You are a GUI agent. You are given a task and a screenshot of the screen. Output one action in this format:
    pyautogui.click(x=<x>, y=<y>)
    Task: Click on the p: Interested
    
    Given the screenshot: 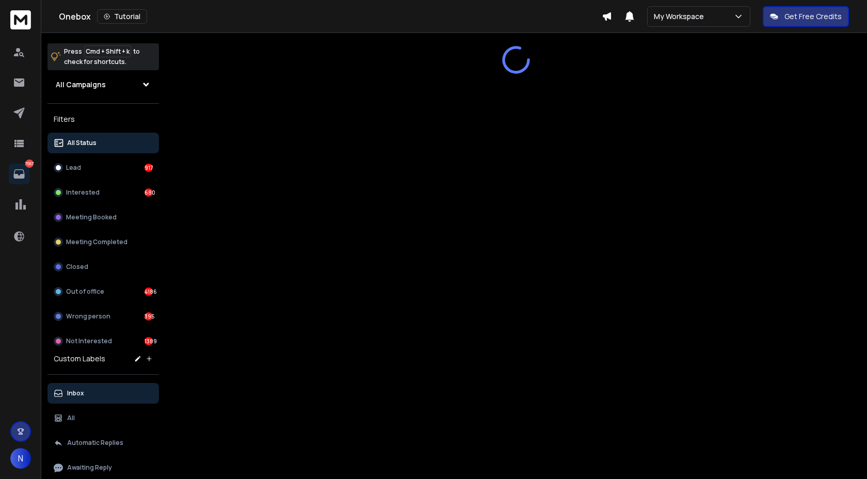 What is the action you would take?
    pyautogui.click(x=83, y=193)
    